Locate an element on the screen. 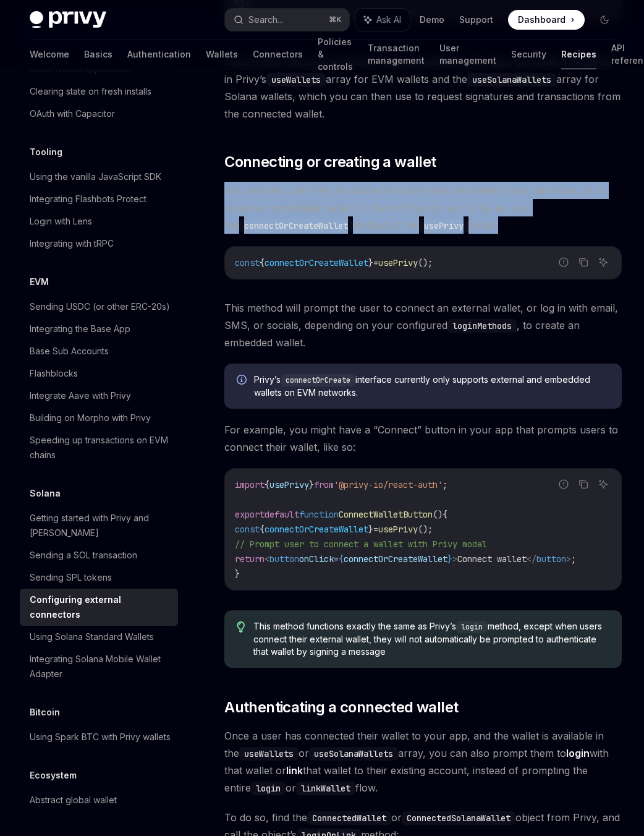  span: function is located at coordinates (319, 514).